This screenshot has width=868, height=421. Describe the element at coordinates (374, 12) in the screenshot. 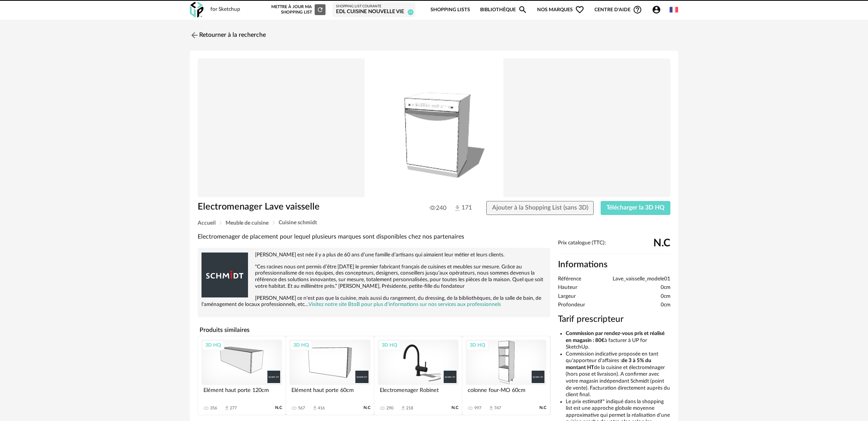

I see `div: EDL Cuisine Nouvelle vie` at that location.